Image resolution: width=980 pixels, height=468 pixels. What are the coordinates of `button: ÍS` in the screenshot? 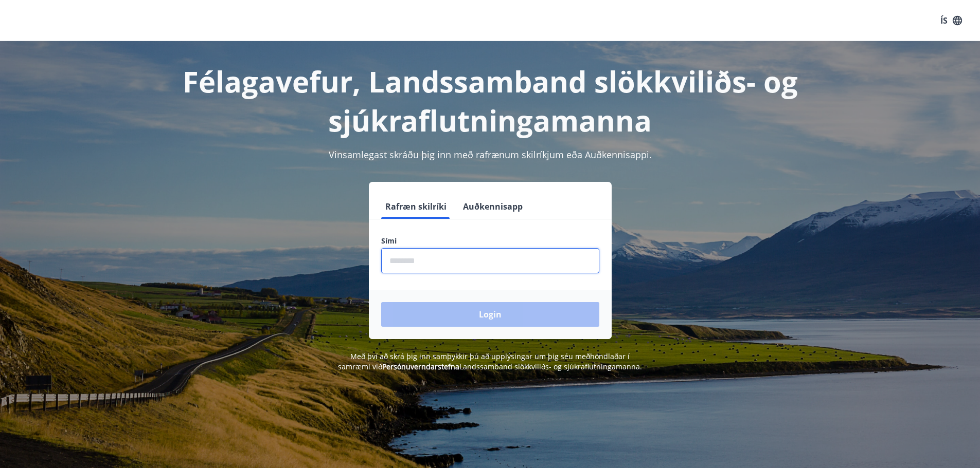 It's located at (951, 20).